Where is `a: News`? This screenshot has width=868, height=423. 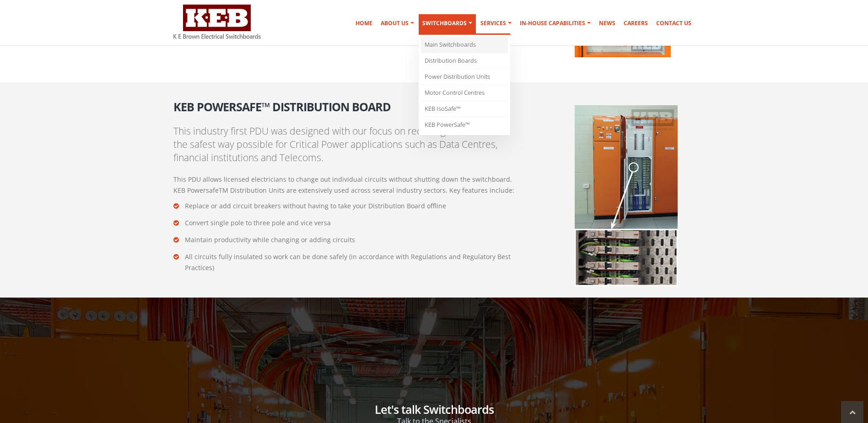 a: News is located at coordinates (607, 24).